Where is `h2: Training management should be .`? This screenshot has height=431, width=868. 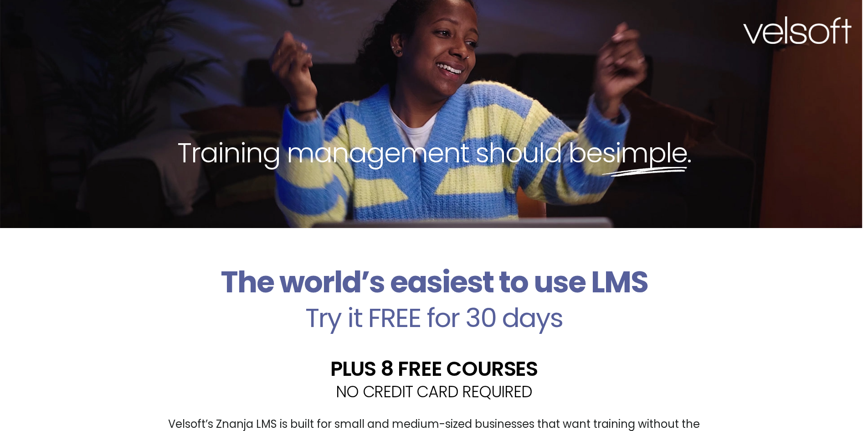 h2: Training management should be . is located at coordinates (434, 152).